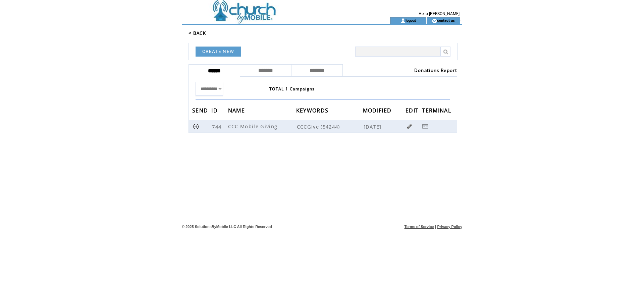 The image size is (644, 305). Describe the element at coordinates (216, 110) in the screenshot. I see `a: ID` at that location.